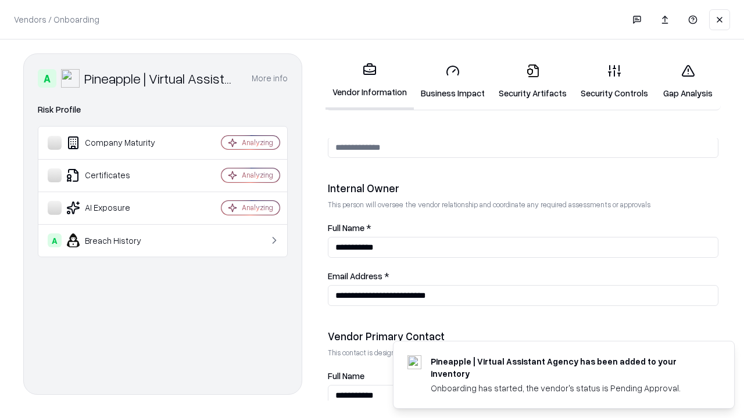 Image resolution: width=744 pixels, height=418 pixels. I want to click on a: Security Controls, so click(614, 81).